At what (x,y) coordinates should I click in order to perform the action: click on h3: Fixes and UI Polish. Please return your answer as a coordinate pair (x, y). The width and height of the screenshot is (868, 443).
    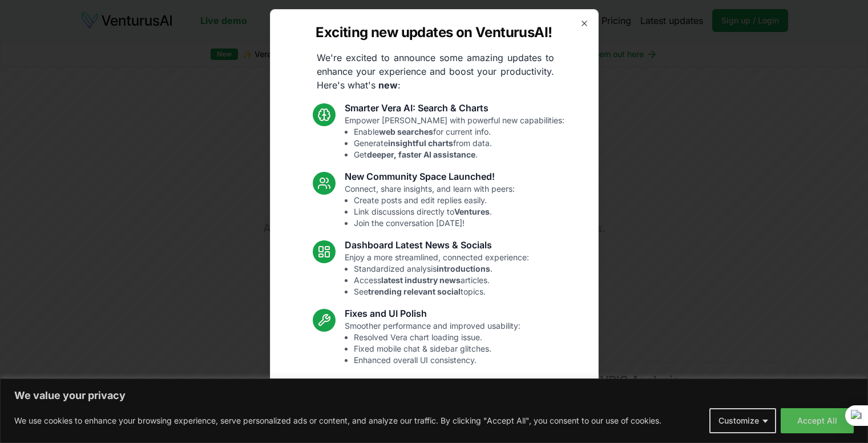
    Looking at the image, I should click on (433, 314).